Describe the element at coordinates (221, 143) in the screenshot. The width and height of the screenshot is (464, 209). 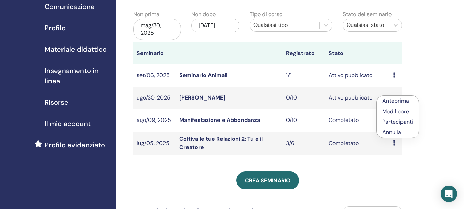
I see `a: Coltiva le tue Relazioni 2: Tu e il Creatore` at that location.